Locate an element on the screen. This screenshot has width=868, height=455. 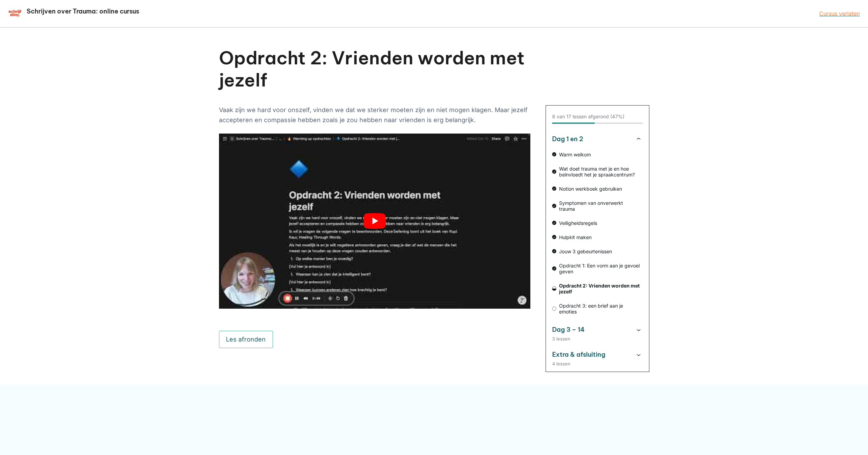
img: schrijfcursus schrijfslim academy is located at coordinates (15, 13).